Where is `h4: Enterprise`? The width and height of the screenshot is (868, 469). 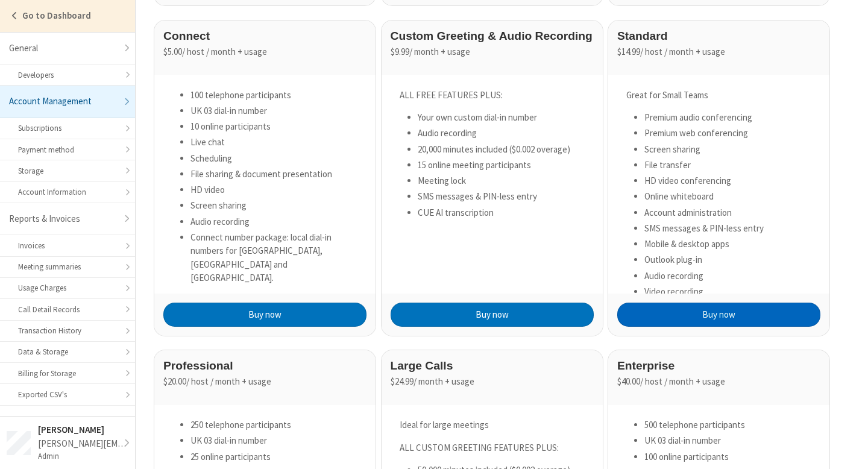 h4: Enterprise is located at coordinates (719, 365).